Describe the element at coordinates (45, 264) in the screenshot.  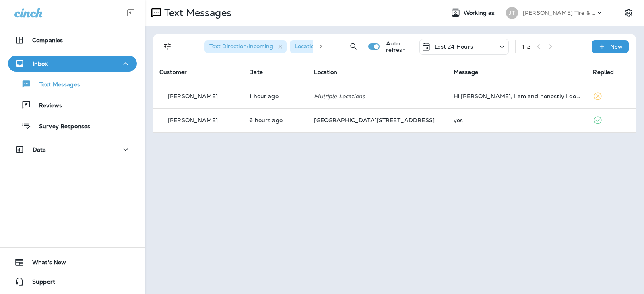
I see `span: What's New` at that location.